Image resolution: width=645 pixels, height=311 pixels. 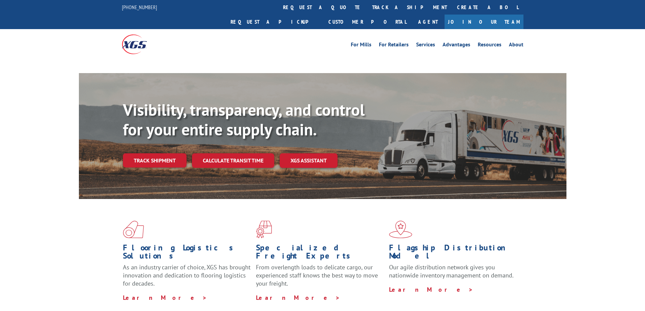 What do you see at coordinates (425, 46) in the screenshot?
I see `a: Services` at bounding box center [425, 46].